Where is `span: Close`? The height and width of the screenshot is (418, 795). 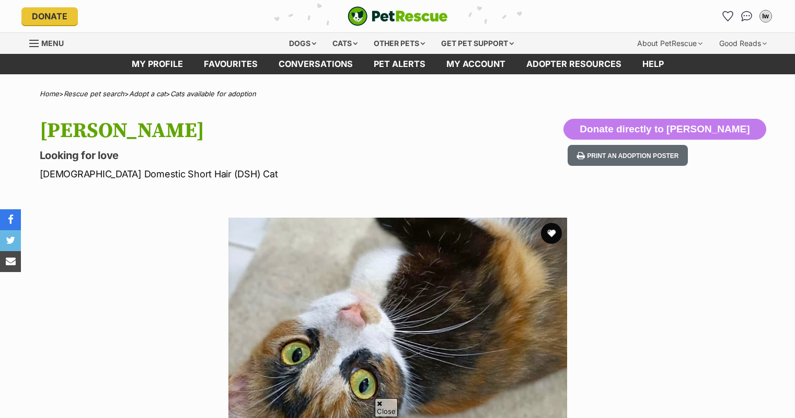
span: Close is located at coordinates (386, 407).